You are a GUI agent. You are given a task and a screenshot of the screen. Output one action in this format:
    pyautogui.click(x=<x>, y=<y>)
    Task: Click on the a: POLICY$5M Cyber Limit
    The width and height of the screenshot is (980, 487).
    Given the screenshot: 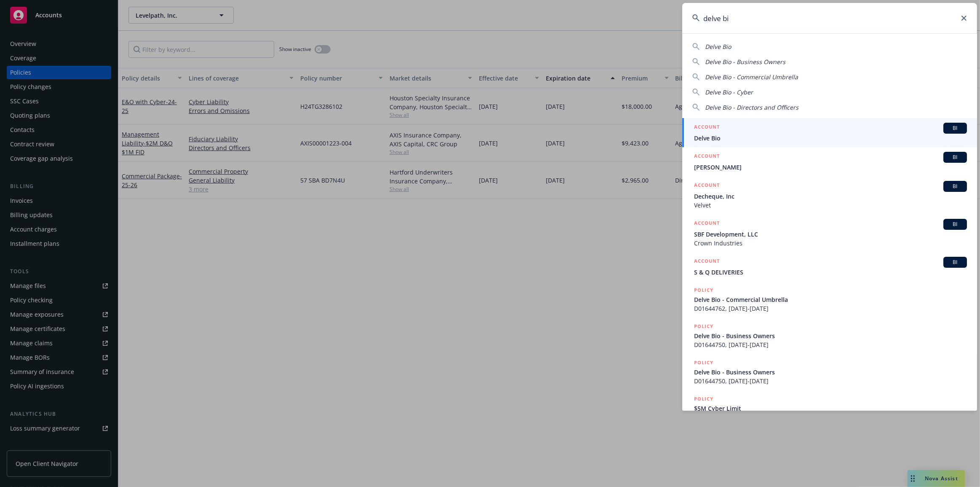 What is the action you would take?
    pyautogui.click(x=830, y=408)
    